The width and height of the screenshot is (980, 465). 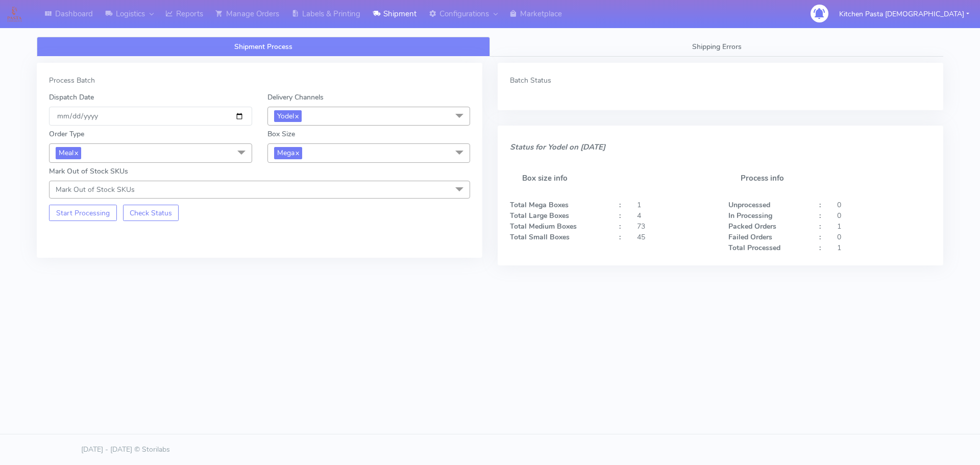 What do you see at coordinates (83, 213) in the screenshot?
I see `button: Start Processing` at bounding box center [83, 213].